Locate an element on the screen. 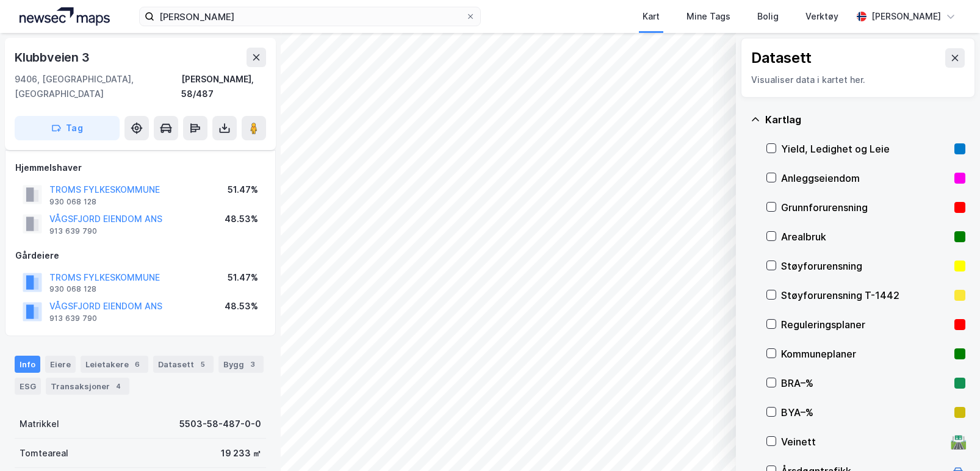 The image size is (980, 471). img: logo.a4113a55bc3d86da70a041830d287a7e.svg is located at coordinates (65, 16).